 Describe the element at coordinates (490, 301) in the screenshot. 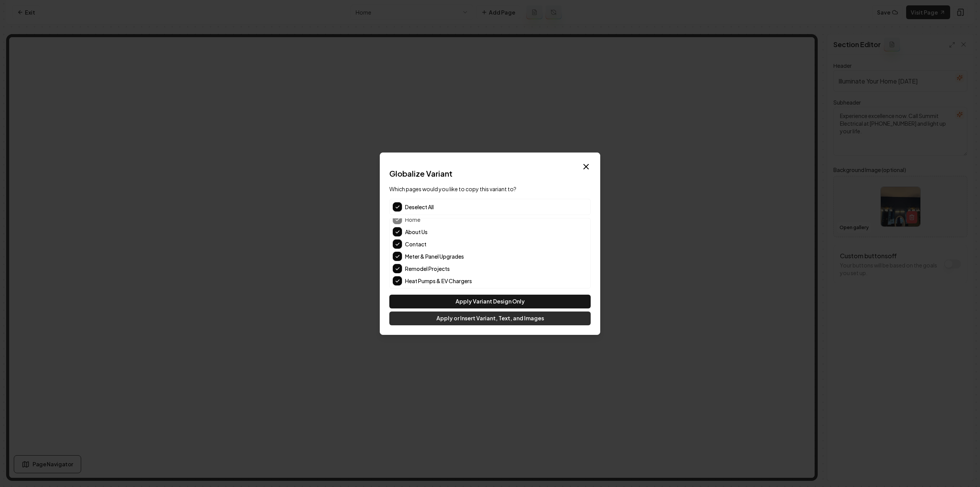

I see `button: Apply Variant Design Only` at that location.